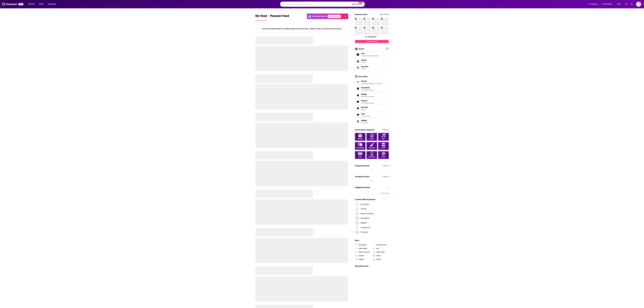 Image resolution: width=644 pixels, height=308 pixels. Describe the element at coordinates (372, 41) in the screenshot. I see `a: Create My Top 8` at that location.